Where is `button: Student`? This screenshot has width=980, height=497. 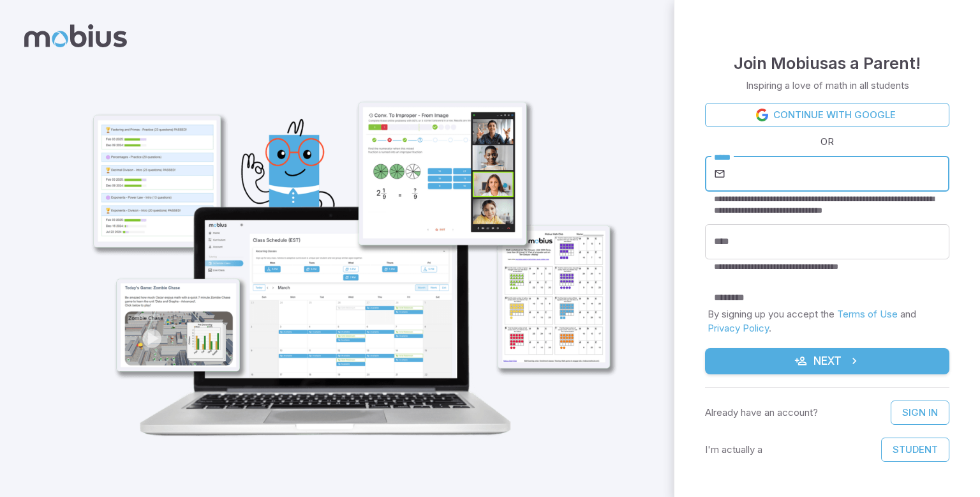 button: Student is located at coordinates (915, 449).